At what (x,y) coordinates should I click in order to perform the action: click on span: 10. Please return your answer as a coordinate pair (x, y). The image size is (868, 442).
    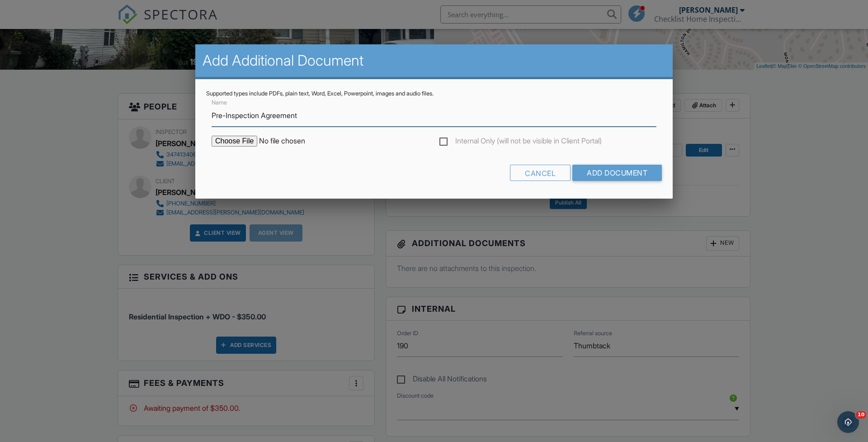
    Looking at the image, I should click on (861, 415).